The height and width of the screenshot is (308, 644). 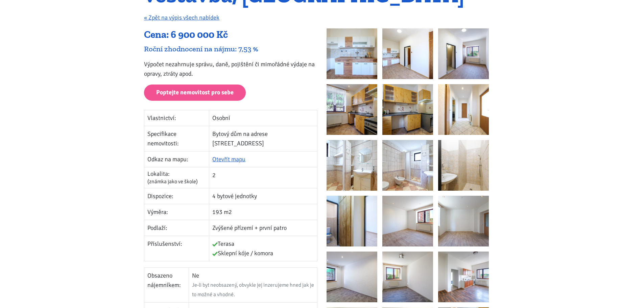 I want to click on div: Cena: 6 900 000 Kč, so click(x=230, y=35).